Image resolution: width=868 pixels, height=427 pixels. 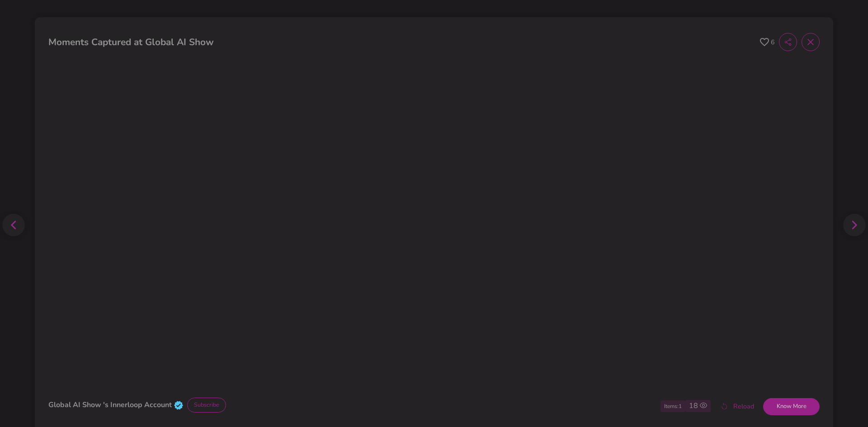 I want to click on span: Subscribe, so click(x=207, y=405).